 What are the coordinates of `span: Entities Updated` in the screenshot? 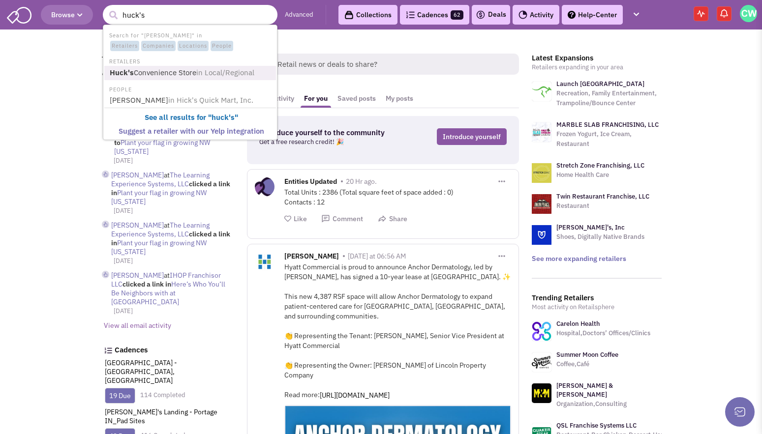 It's located at (310, 182).